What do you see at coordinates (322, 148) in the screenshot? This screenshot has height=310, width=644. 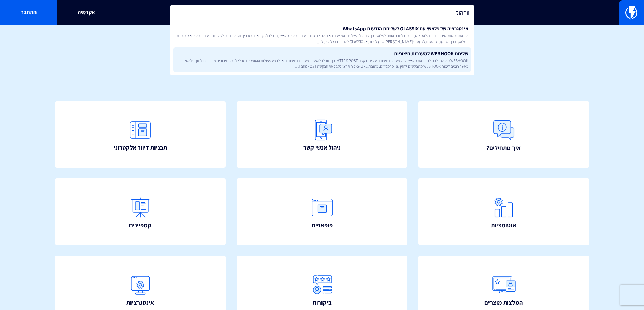 I see `span: ניהול אנשי קשר` at bounding box center [322, 148].